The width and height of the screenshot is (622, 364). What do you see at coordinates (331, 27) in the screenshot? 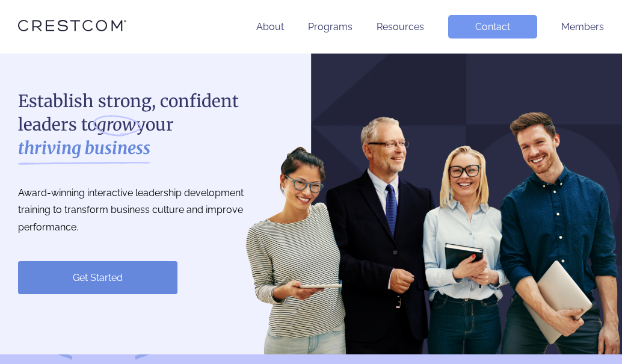
I see `a: Programs` at bounding box center [331, 27].